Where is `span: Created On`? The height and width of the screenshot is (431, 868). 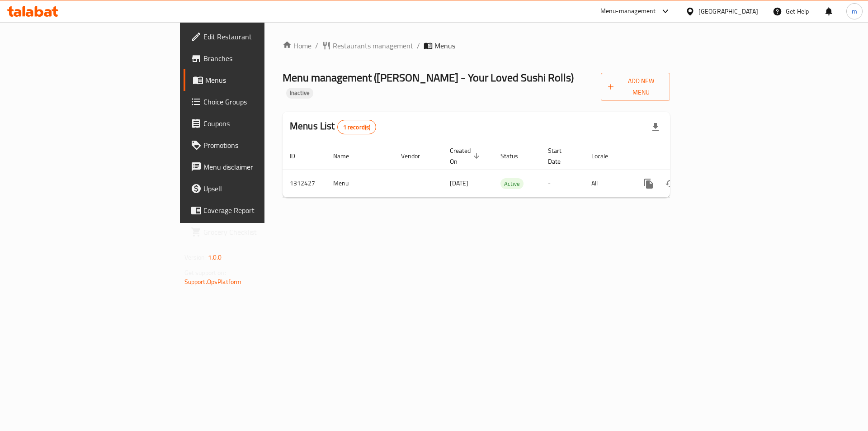
span: Created On is located at coordinates (466, 156).